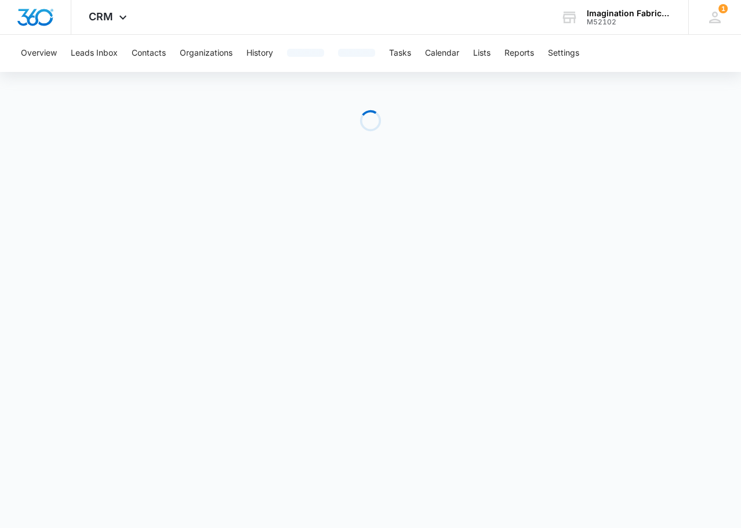 The height and width of the screenshot is (528, 741). I want to click on button: Settings, so click(564, 53).